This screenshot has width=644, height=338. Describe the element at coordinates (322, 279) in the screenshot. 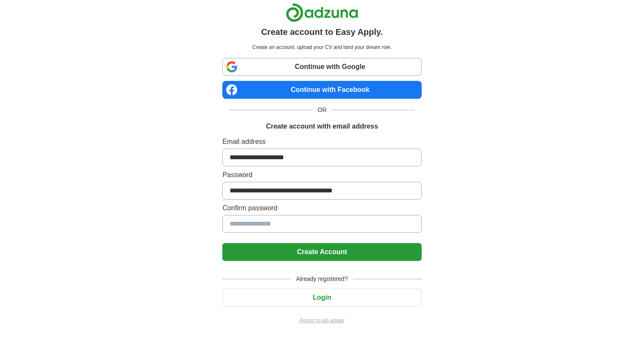

I see `span: Already registered?` at that location.